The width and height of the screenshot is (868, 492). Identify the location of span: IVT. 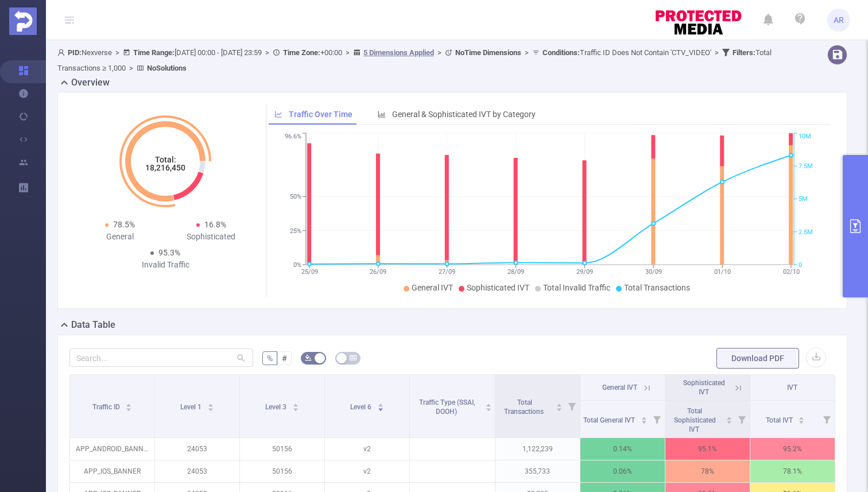
(792, 388).